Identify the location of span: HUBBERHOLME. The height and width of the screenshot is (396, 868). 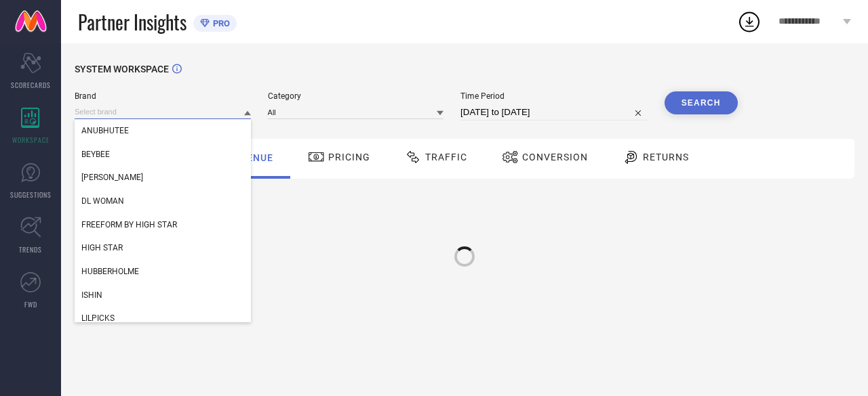
(109, 272).